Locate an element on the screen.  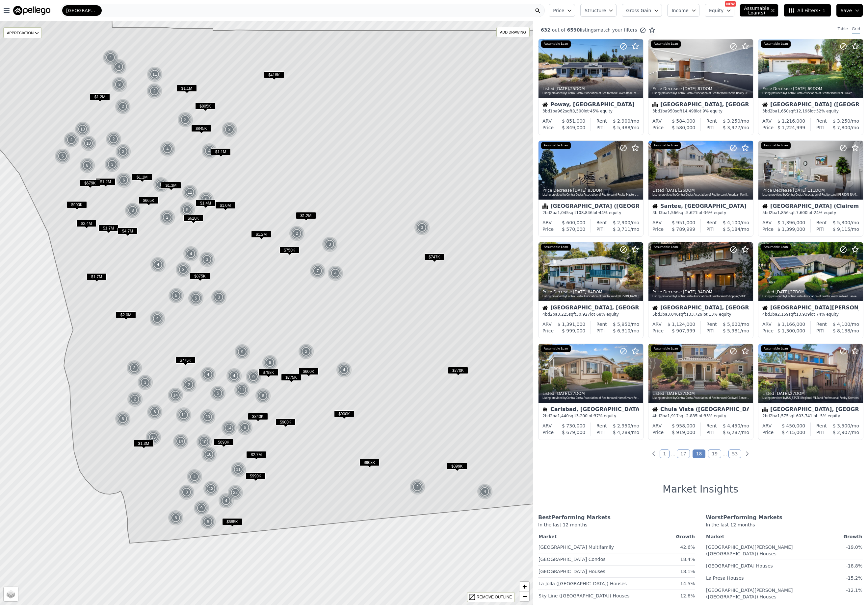
span: $ 3,711 is located at coordinates (621, 229).